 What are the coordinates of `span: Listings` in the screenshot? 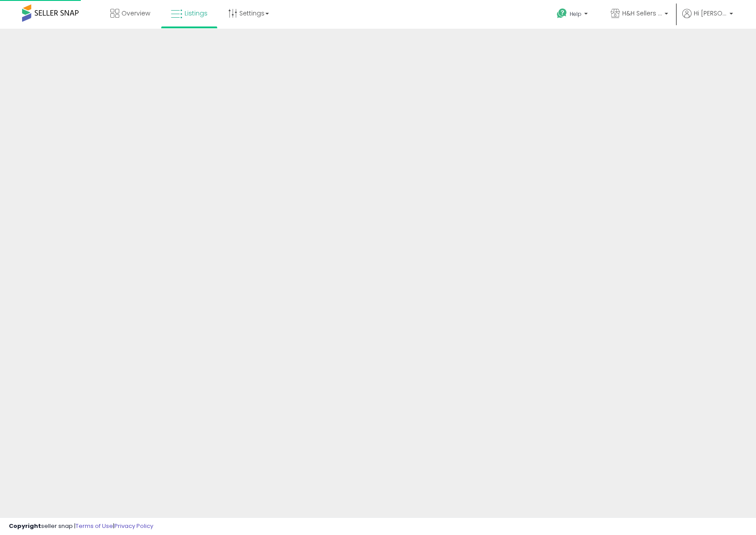 It's located at (196, 13).